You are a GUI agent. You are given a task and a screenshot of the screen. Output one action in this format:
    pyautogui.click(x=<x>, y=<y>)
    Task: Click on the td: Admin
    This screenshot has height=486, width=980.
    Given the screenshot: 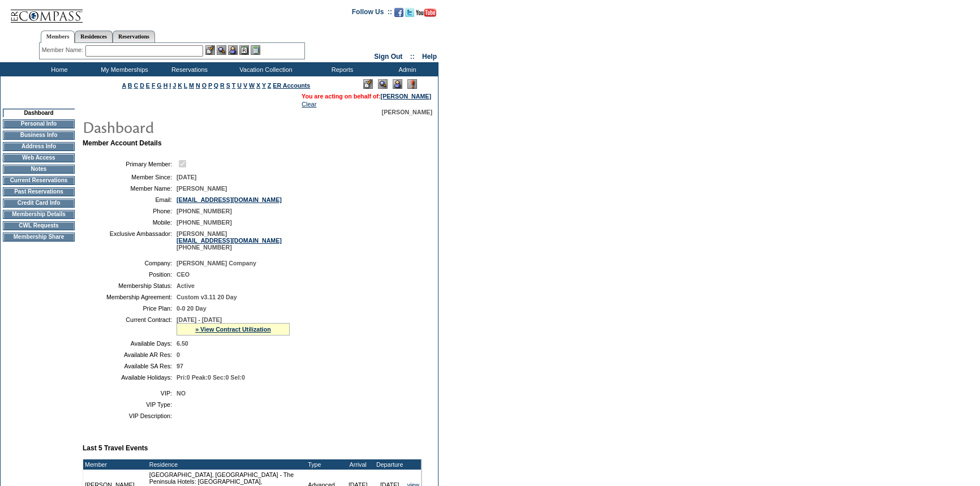 What is the action you would take?
    pyautogui.click(x=406, y=69)
    